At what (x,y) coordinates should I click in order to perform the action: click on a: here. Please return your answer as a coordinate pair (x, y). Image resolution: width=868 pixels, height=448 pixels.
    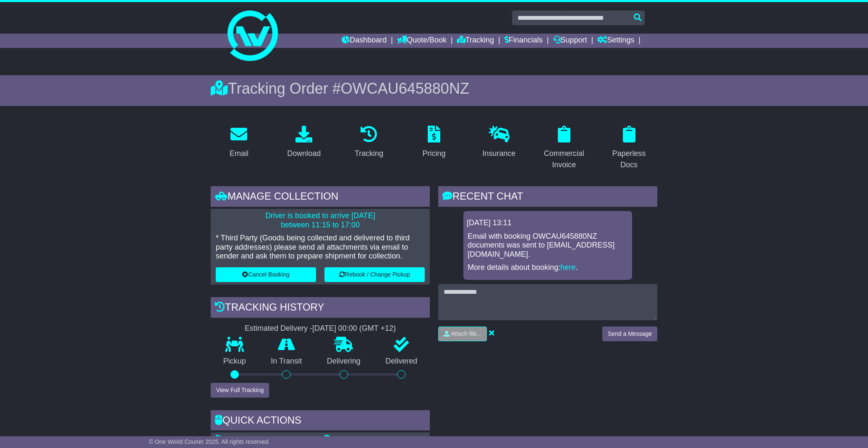
    Looking at the image, I should click on (568, 267).